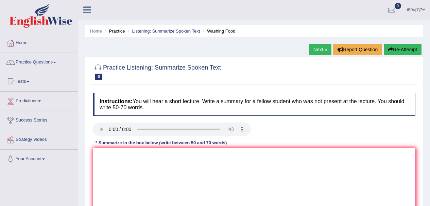  Describe the element at coordinates (114, 31) in the screenshot. I see `li: Practice` at that location.